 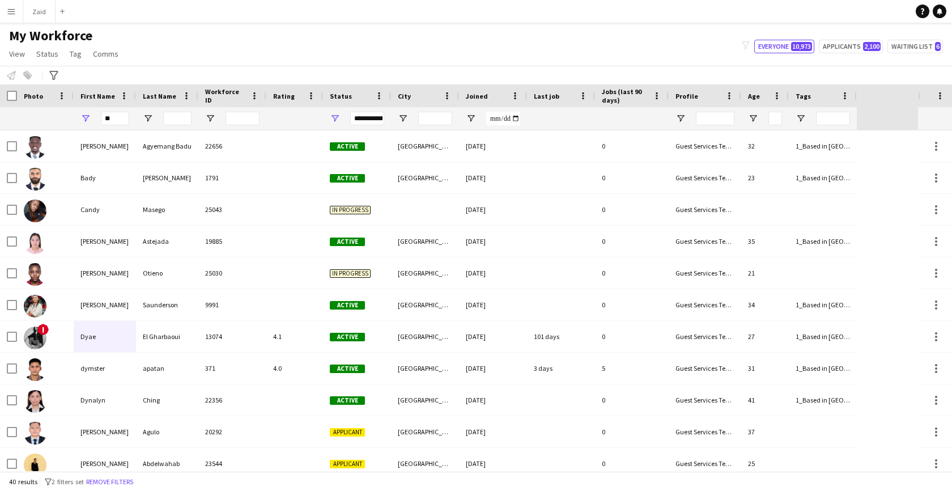 What do you see at coordinates (35, 274) in the screenshot?
I see `img: Cindy Otieno` at bounding box center [35, 274].